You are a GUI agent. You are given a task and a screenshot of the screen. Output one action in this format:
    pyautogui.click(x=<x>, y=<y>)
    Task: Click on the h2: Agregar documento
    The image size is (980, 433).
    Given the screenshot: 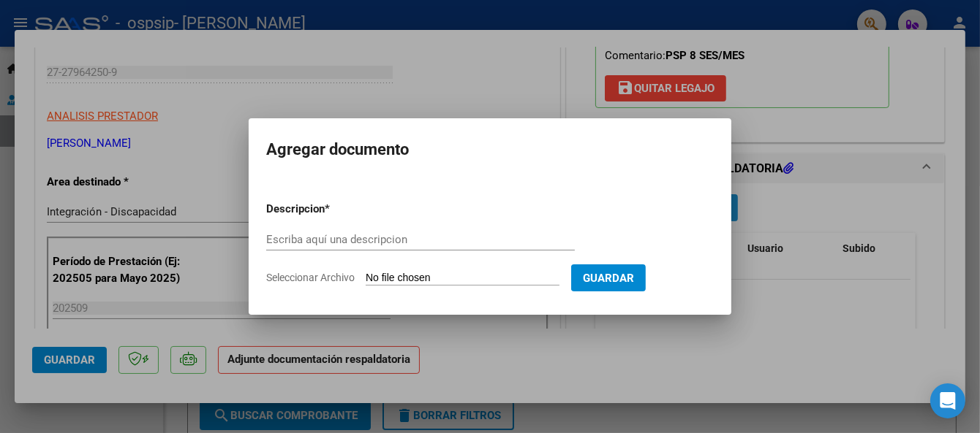 What is the action you would take?
    pyautogui.click(x=490, y=150)
    